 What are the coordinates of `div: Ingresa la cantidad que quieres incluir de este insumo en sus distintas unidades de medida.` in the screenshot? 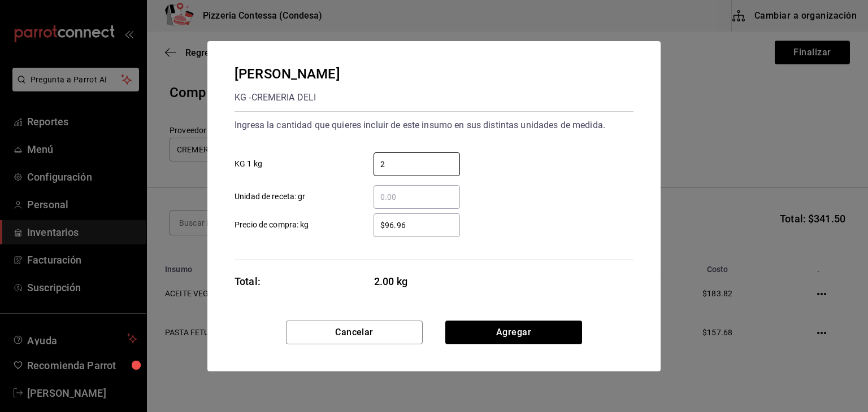 It's located at (434, 125).